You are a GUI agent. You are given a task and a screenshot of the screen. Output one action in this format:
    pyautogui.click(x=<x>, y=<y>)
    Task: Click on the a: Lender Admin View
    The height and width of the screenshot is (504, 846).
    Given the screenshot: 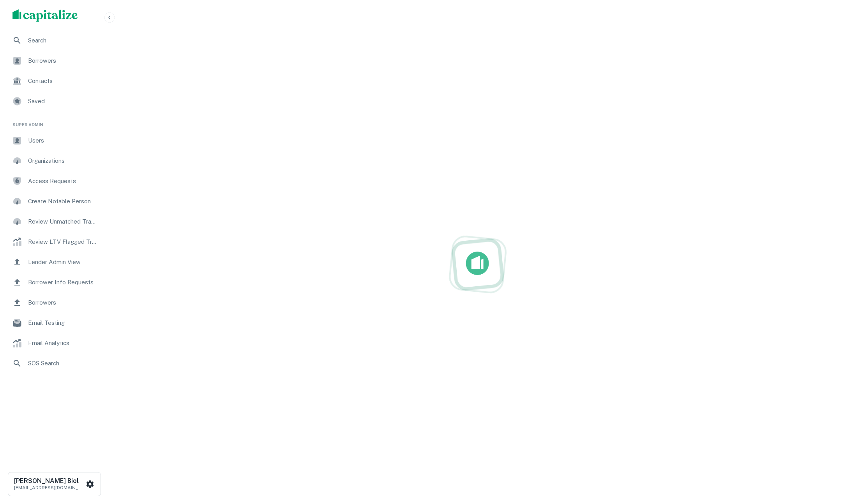 What is the action you would take?
    pyautogui.click(x=54, y=262)
    